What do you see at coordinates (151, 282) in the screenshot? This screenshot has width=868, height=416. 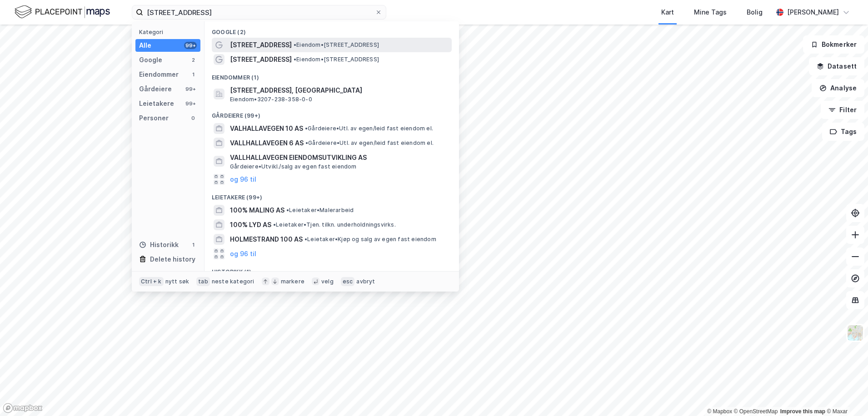 I see `div: Ctrl + k` at bounding box center [151, 282].